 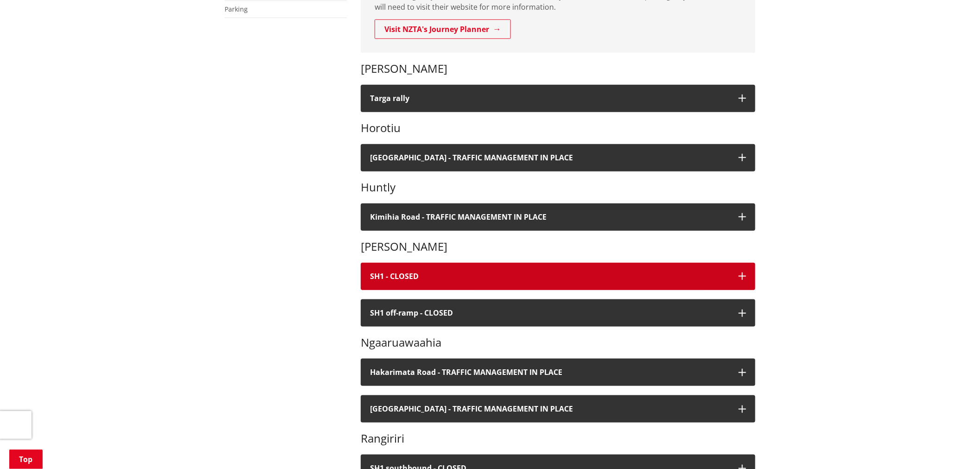 I want to click on button: Hakarimata Road - TRAFFIC MANAGEMENT IN PLACE, so click(x=558, y=372).